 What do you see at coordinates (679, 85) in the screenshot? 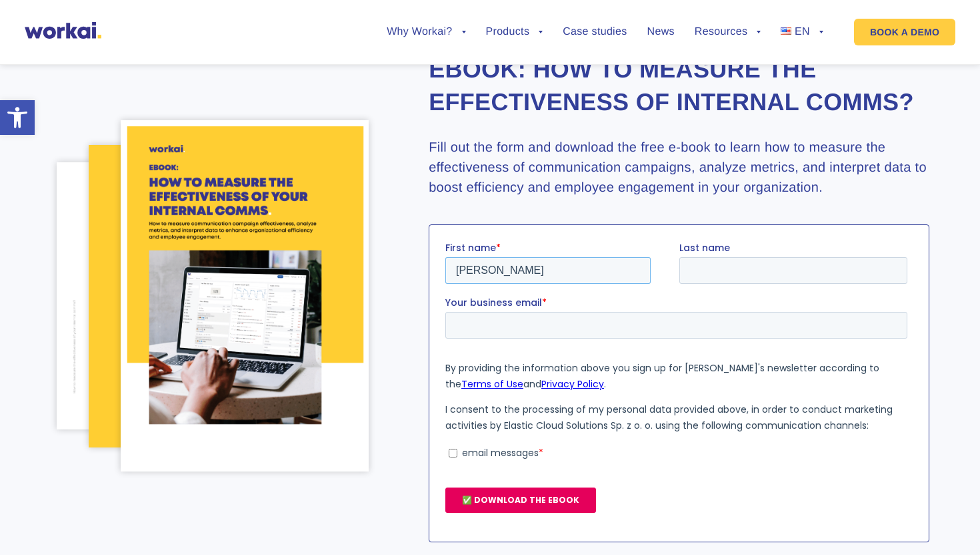
I see `h2: Ebook: How to measure the effectiveness of internal comms?` at bounding box center [679, 85].